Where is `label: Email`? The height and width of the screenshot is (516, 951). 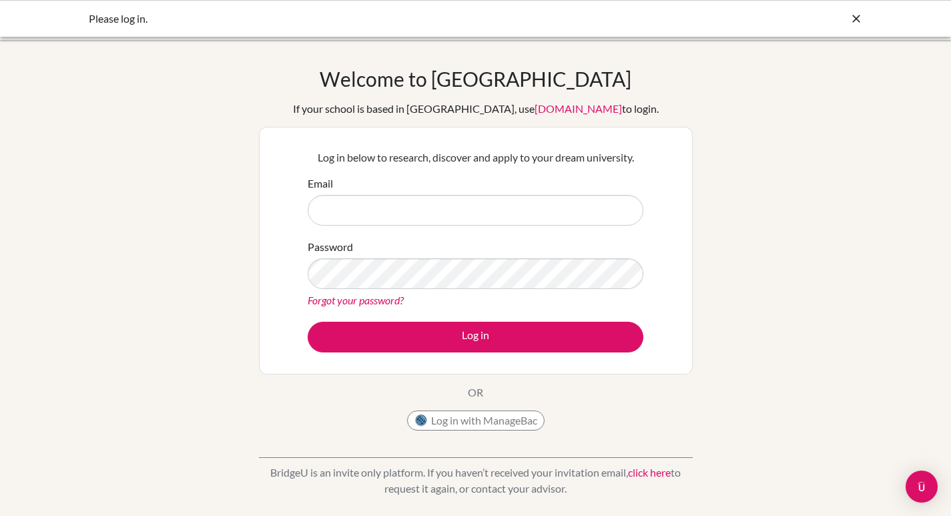 label: Email is located at coordinates (320, 183).